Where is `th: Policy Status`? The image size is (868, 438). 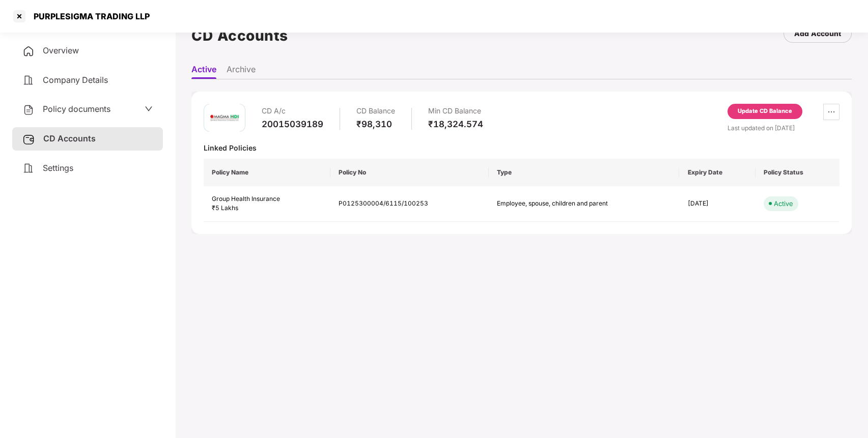
th: Policy Status is located at coordinates (798, 172).